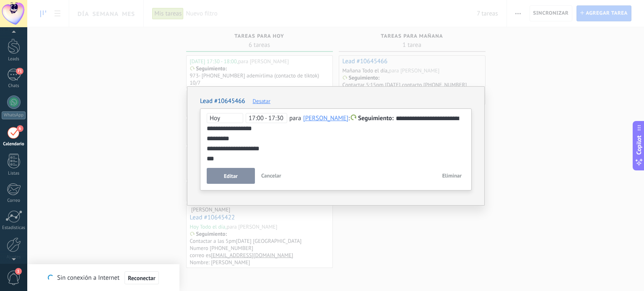  Describe the element at coordinates (225, 118) in the screenshot. I see `span: Hoy` at that location.